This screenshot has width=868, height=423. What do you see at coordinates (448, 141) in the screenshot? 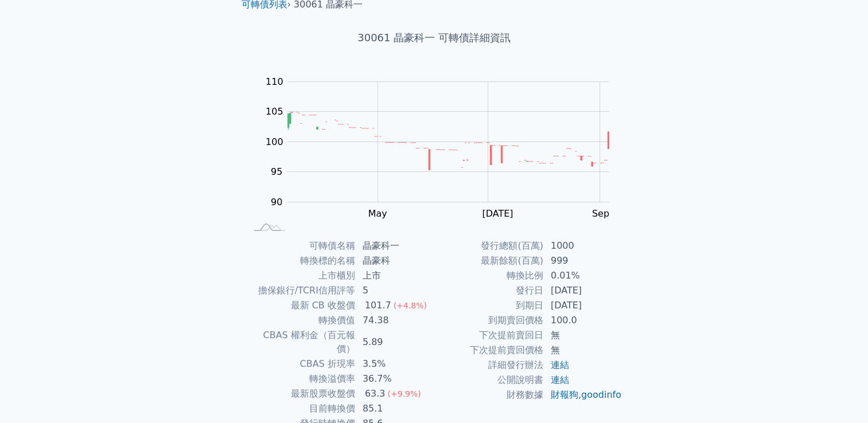
I see `g: Series` at bounding box center [448, 141].